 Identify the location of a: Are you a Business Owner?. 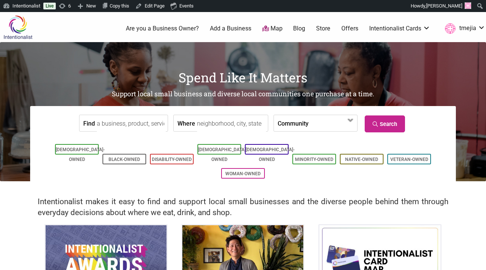
(162, 29).